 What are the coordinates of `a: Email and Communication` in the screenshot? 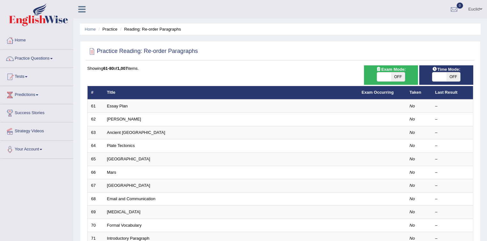 It's located at (131, 199).